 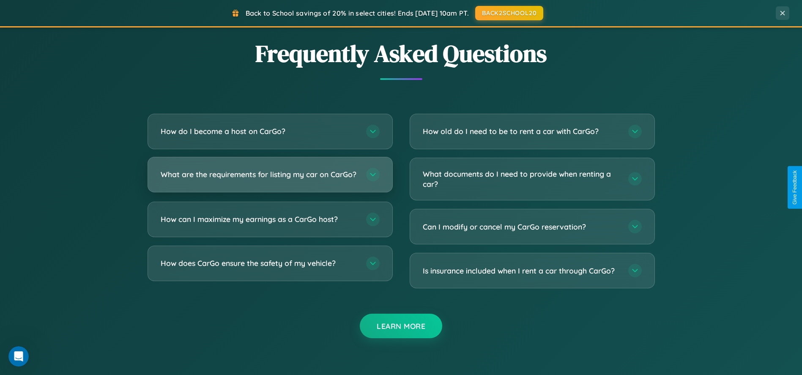 What do you see at coordinates (259, 174) in the screenshot?
I see `h3: What are the requirements for listing my car on CarGo?` at bounding box center [259, 174].